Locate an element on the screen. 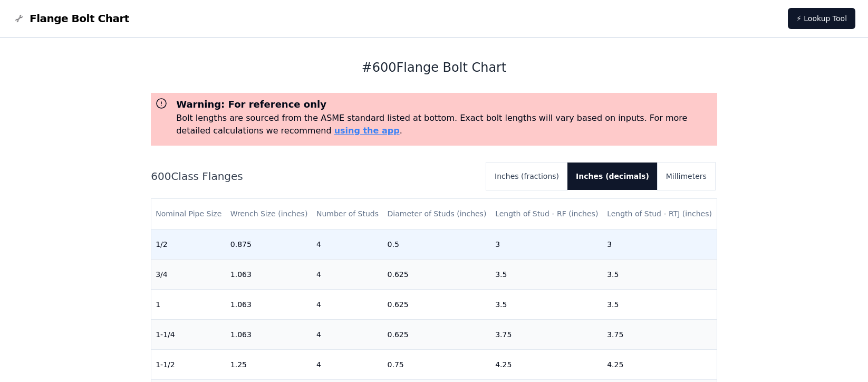 Image resolution: width=868 pixels, height=382 pixels. th: Number of Studs is located at coordinates (348, 213).